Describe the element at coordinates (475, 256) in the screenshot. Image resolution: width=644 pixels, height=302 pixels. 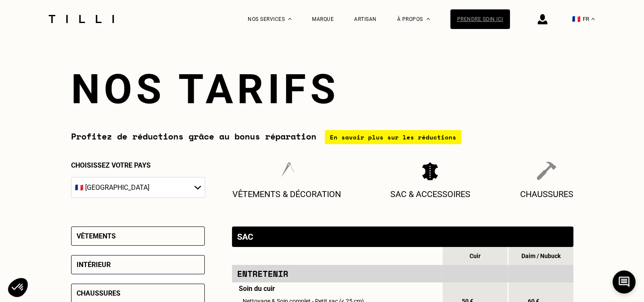
I see `th: Cuir` at that location.